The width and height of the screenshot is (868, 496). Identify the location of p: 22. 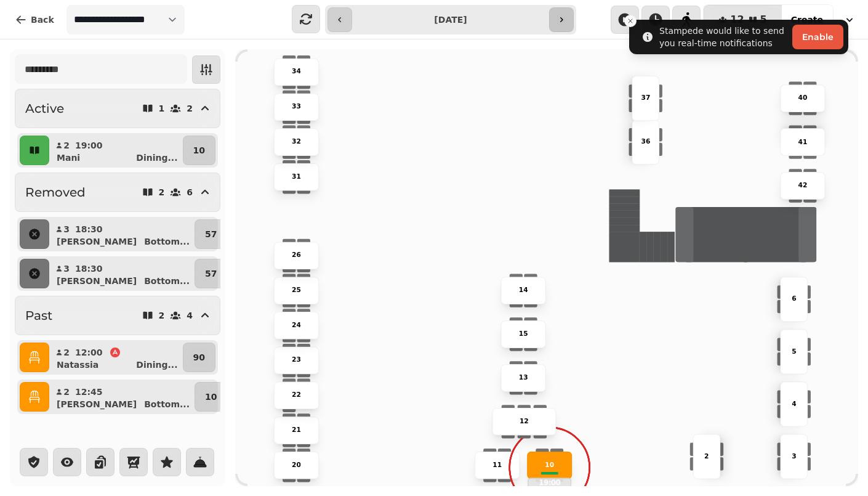
(296, 395).